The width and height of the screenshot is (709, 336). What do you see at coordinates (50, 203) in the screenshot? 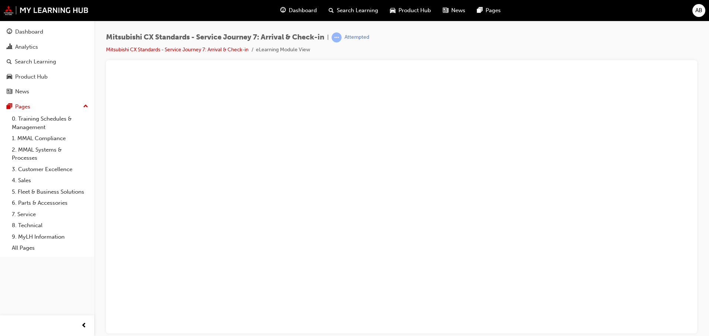
I see `a: 6. Parts & Accessories` at bounding box center [50, 203].